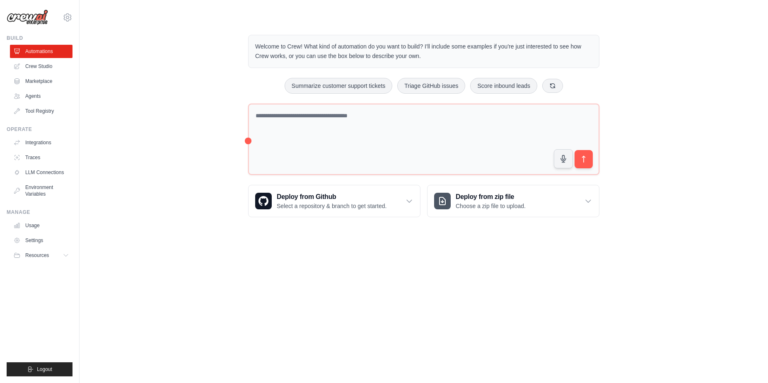 The height and width of the screenshot is (383, 768). What do you see at coordinates (39, 212) in the screenshot?
I see `div: Manage` at bounding box center [39, 212].